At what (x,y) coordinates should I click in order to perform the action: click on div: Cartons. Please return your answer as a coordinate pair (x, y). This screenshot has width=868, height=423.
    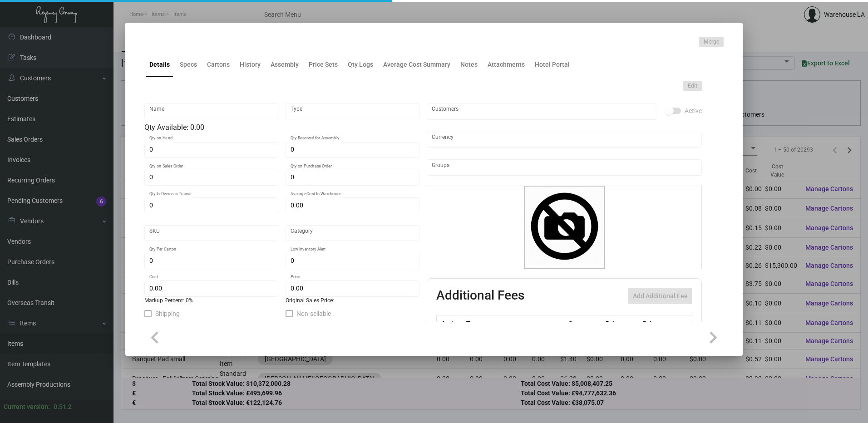
    Looking at the image, I should click on (219, 65).